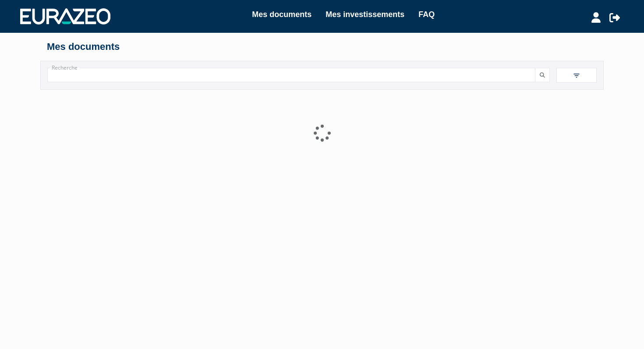  Describe the element at coordinates (426, 14) in the screenshot. I see `a: FAQ` at that location.